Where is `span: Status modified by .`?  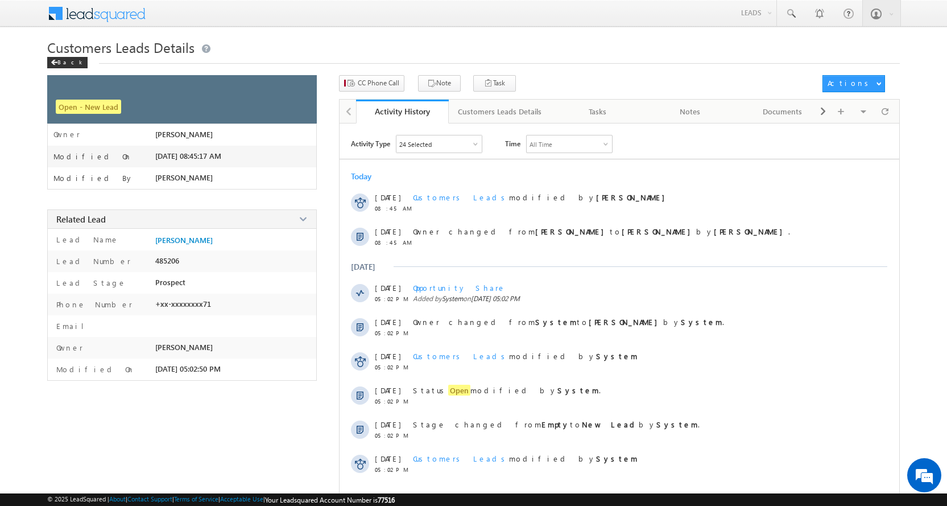
span: Status modified by . is located at coordinates (507, 390).